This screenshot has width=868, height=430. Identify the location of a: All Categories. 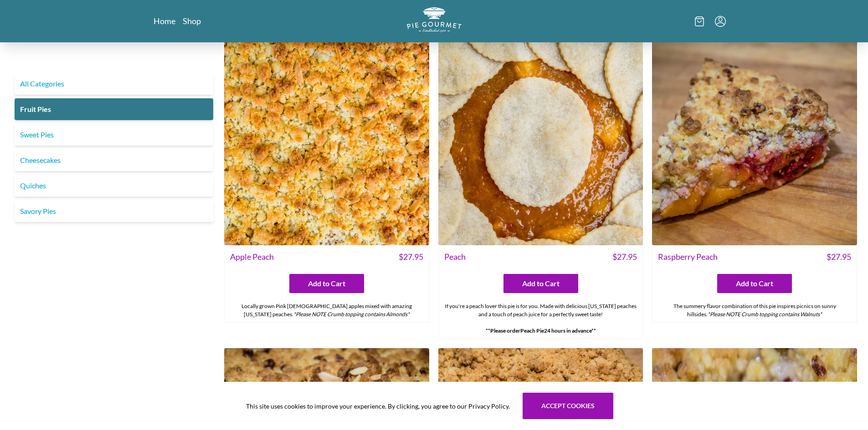
(114, 83).